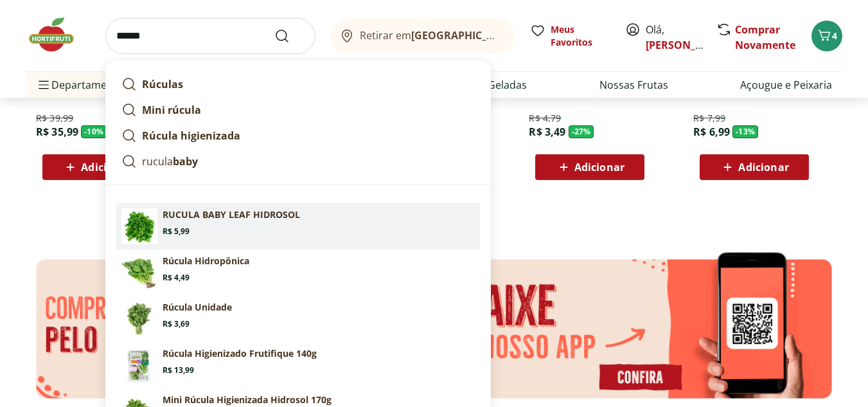 The height and width of the screenshot is (407, 868). I want to click on strong: Mini rúcula, so click(171, 110).